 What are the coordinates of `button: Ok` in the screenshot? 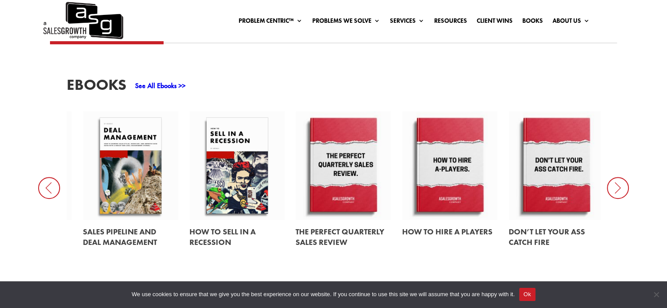 It's located at (527, 295).